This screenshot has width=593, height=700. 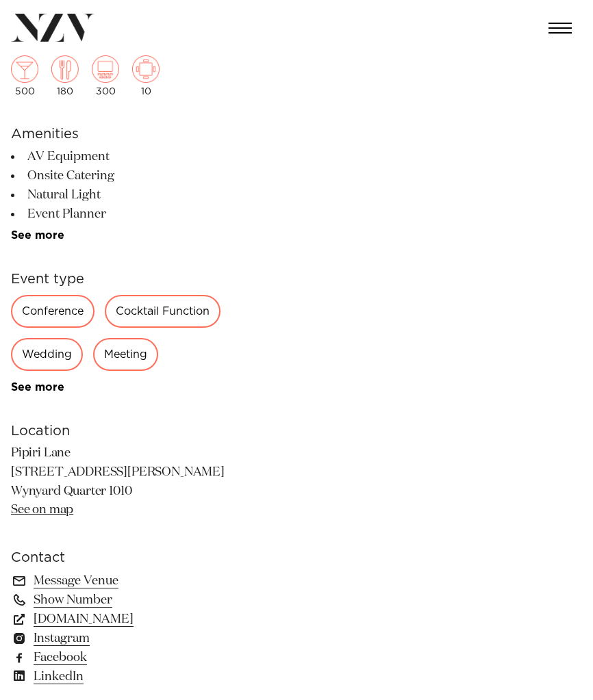 What do you see at coordinates (125, 354) in the screenshot?
I see `div: Meeting` at bounding box center [125, 354].